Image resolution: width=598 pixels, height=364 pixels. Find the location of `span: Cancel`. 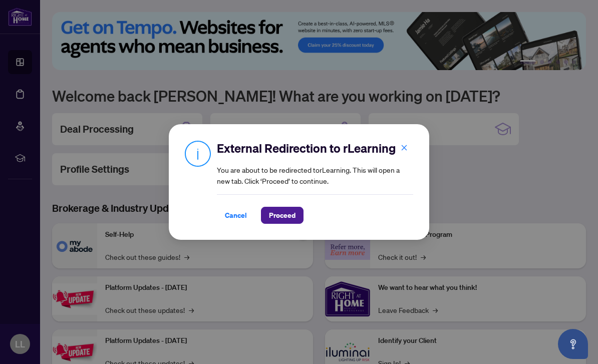

span: Cancel is located at coordinates (236, 216).